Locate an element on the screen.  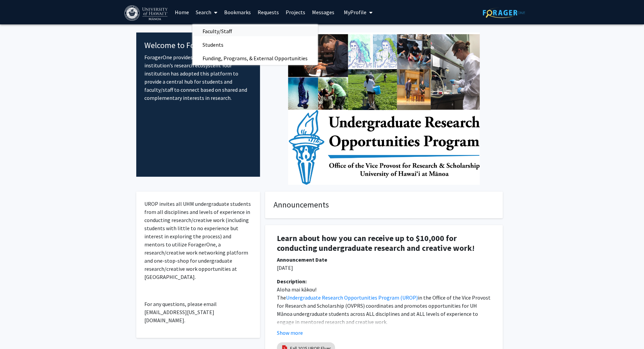
a: Messages is located at coordinates (323, 12).